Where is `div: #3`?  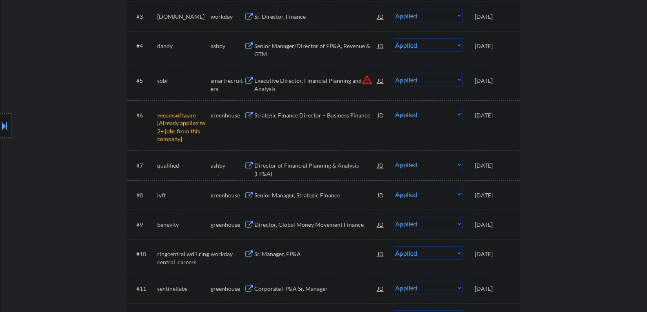
div: #3 is located at coordinates (143, 17).